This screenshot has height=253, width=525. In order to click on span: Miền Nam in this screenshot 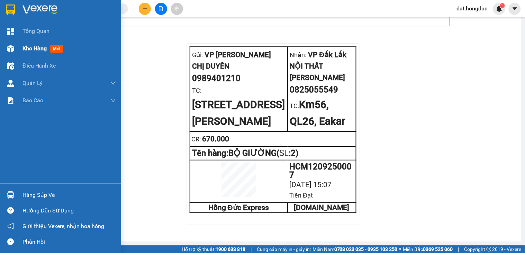, I will do `click(355, 249)`.